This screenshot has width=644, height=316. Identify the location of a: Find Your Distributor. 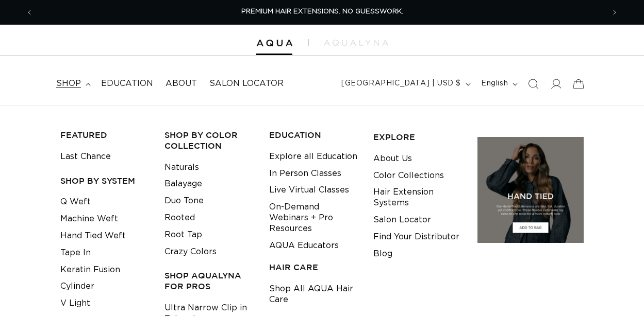
(416, 237).